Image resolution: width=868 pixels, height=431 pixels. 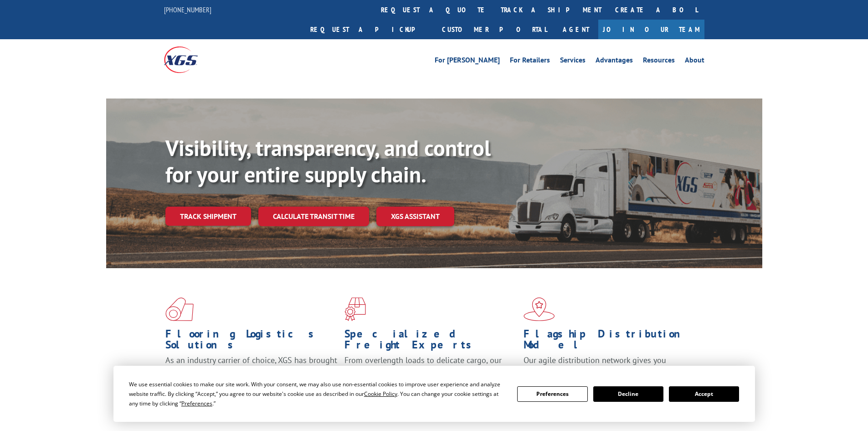 I want to click on a: For Retailers, so click(x=530, y=62).